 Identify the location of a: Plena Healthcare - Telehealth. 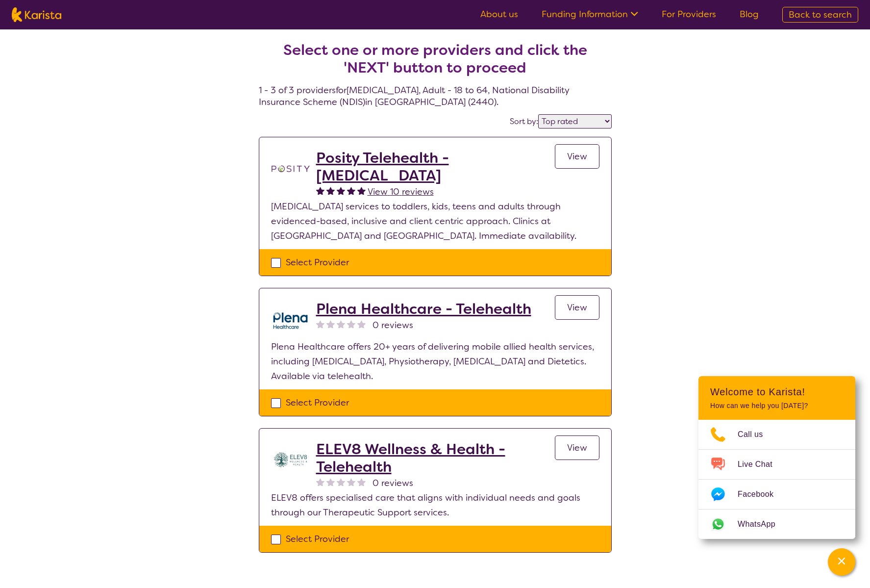
(424, 309).